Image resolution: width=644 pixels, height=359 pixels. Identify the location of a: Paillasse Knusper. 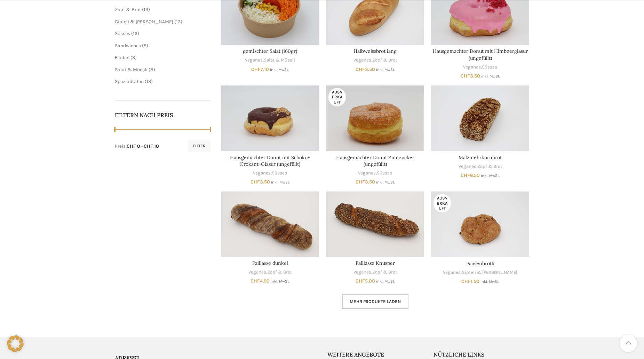
(375, 263).